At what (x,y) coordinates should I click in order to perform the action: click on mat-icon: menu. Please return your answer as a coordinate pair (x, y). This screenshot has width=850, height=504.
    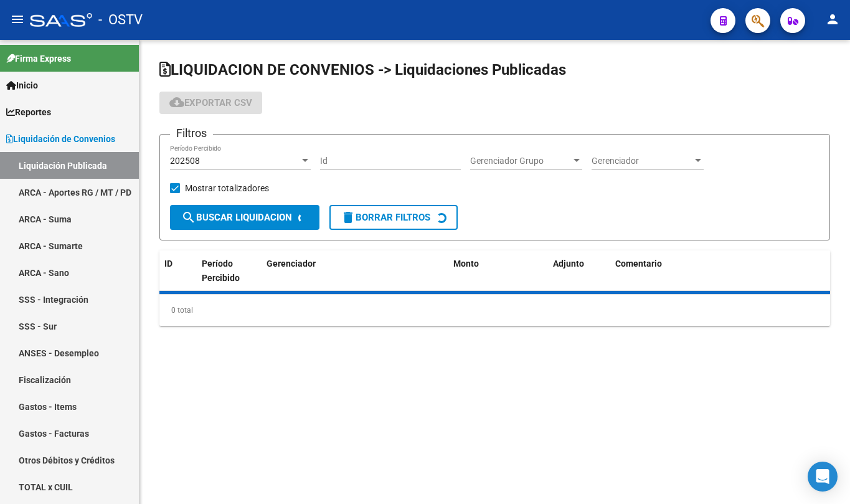
    Looking at the image, I should click on (18, 19).